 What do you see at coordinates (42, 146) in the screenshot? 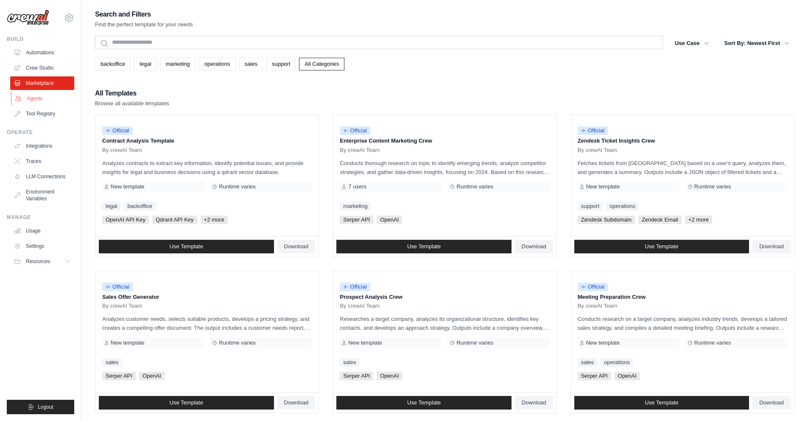
I see `a: Integrations` at bounding box center [42, 146].